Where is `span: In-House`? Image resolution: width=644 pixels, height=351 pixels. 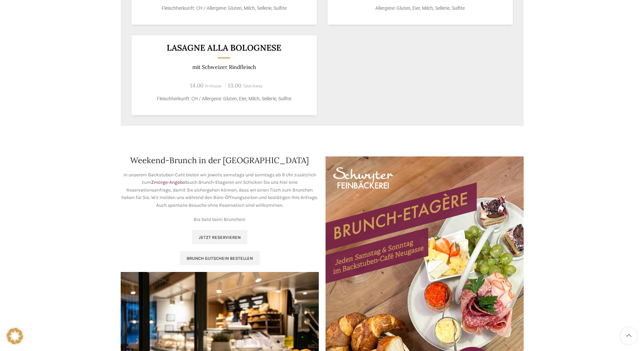
span: In-House is located at coordinates (213, 86).